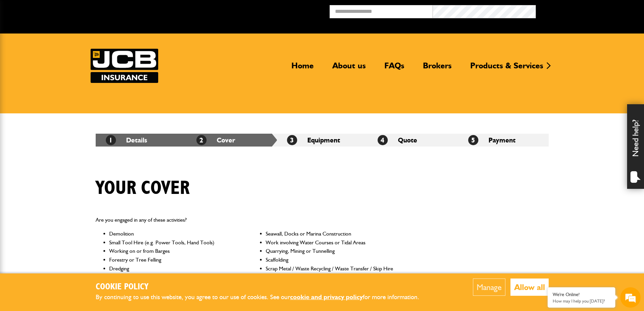  I want to click on p: How may I help you today?, so click(582, 301).